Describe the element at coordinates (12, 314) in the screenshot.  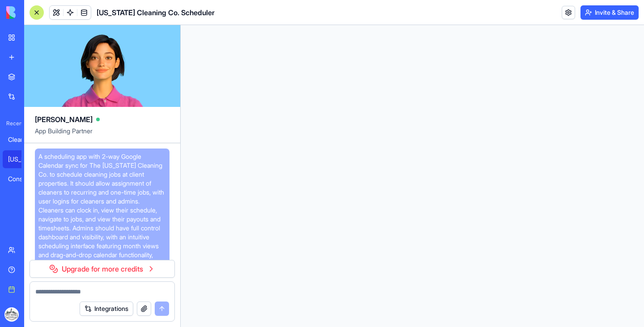
I see `img: ACg8ocJUuhCJYhvX_jKJCULYx2udiZ678g7ZXBwfkHBM3IhNS6i0D4gE=s96-c` at that location.